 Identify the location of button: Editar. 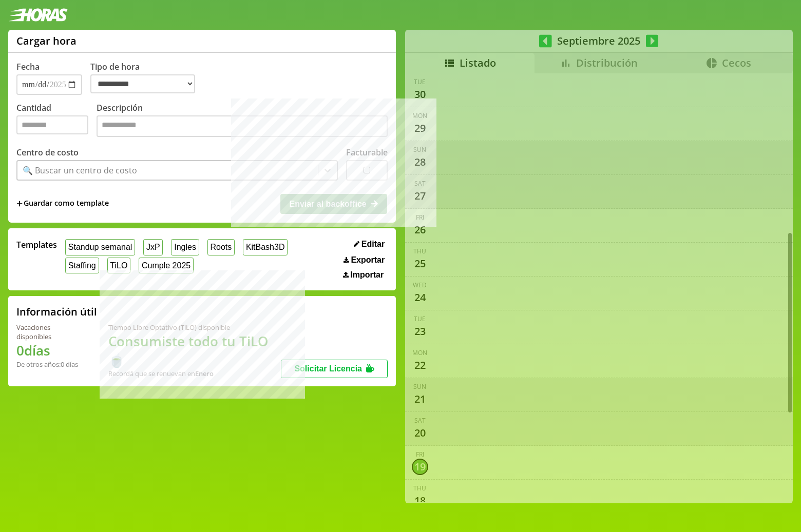
(369, 244).